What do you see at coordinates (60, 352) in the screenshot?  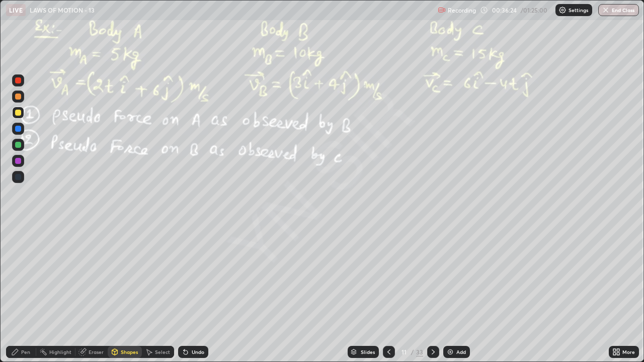 I see `div: Highlight` at bounding box center [60, 352].